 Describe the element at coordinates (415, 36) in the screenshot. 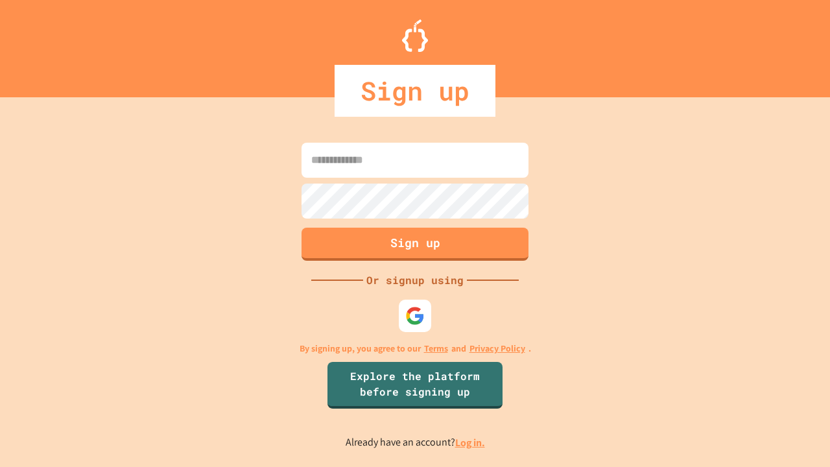

I see `img: Logo.svg` at that location.